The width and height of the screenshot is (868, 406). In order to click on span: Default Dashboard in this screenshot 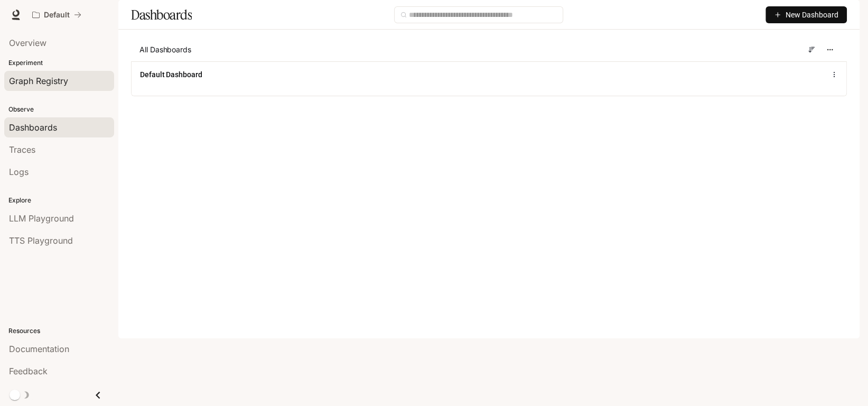, I will do `click(171, 75)`.